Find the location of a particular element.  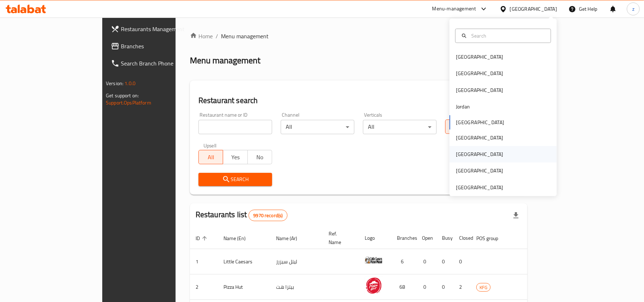

div: Jordan is located at coordinates (463, 107).